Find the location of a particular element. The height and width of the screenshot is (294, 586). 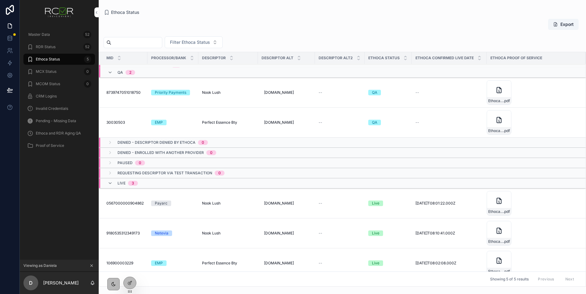

span: QA is located at coordinates (120, 73).